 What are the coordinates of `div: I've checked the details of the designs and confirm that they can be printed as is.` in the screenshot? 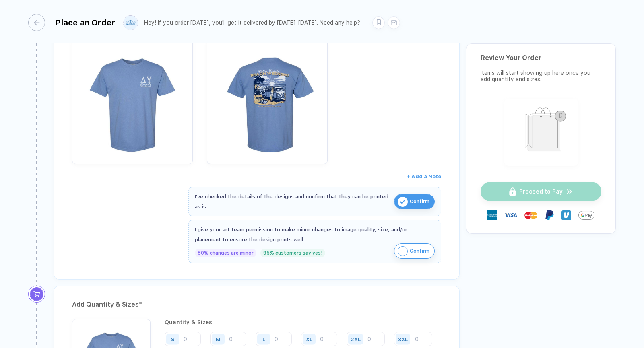 It's located at (292, 201).